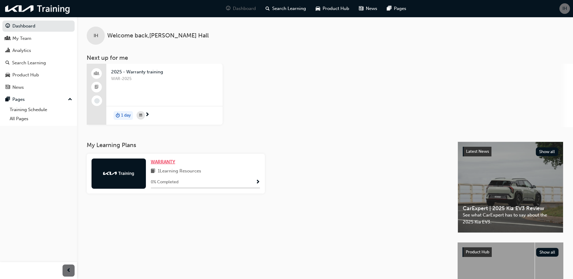 The width and height of the screenshot is (573, 279). Describe the element at coordinates (38, 87) in the screenshot. I see `a: News` at that location.